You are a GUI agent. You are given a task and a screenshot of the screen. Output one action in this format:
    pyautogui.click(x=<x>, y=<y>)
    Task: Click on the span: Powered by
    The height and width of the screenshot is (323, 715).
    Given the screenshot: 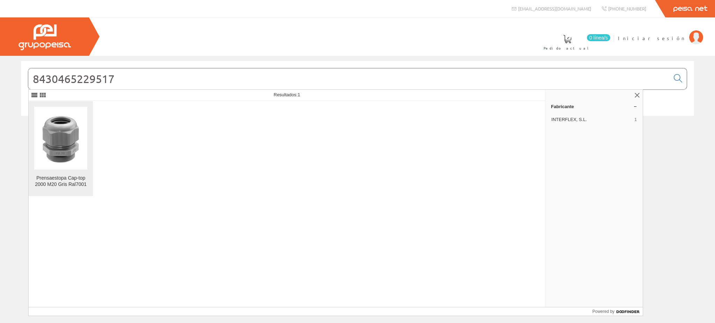 What is the action you would take?
    pyautogui.click(x=603, y=312)
    